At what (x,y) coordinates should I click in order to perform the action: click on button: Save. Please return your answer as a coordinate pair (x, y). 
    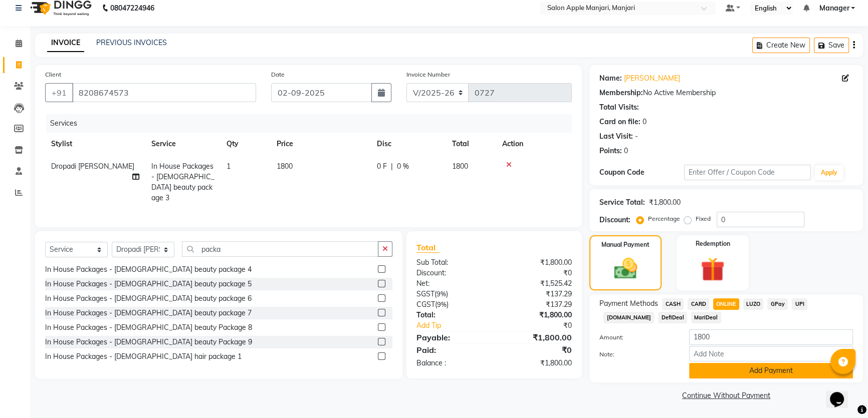
    Looking at the image, I should click on (831, 45).